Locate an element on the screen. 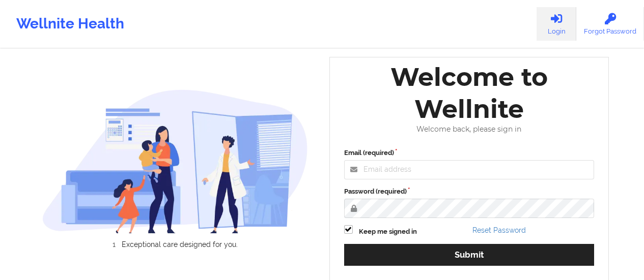 This screenshot has height=280, width=644. label: Email (required) is located at coordinates (470, 153).